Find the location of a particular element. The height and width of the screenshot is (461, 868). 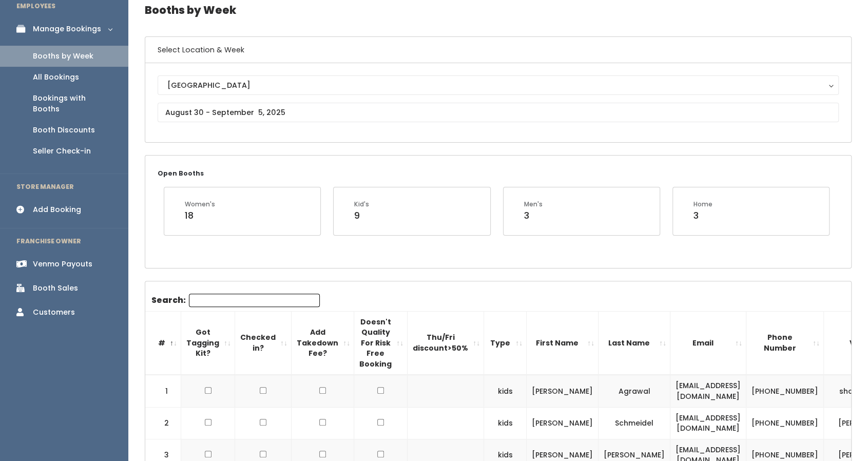

h6: Select Location & Week is located at coordinates (498, 50).